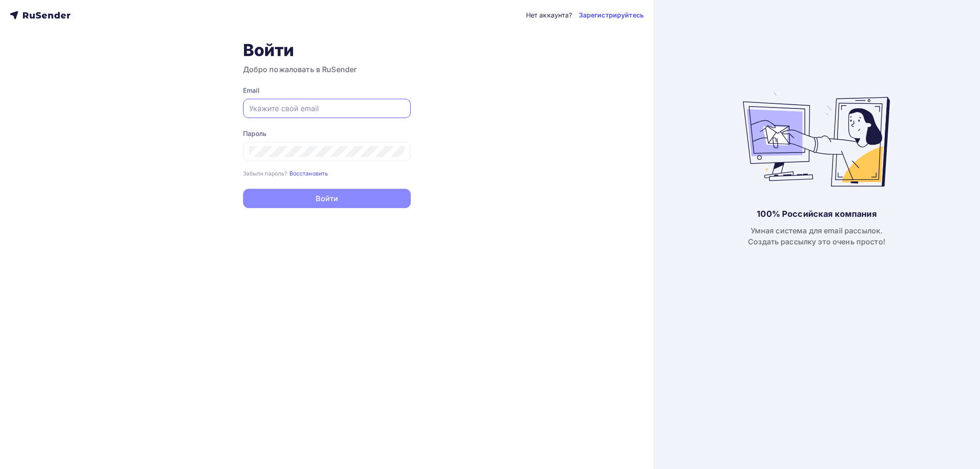 The width and height of the screenshot is (980, 469). What do you see at coordinates (309, 173) in the screenshot?
I see `a: Восстановить` at bounding box center [309, 173].